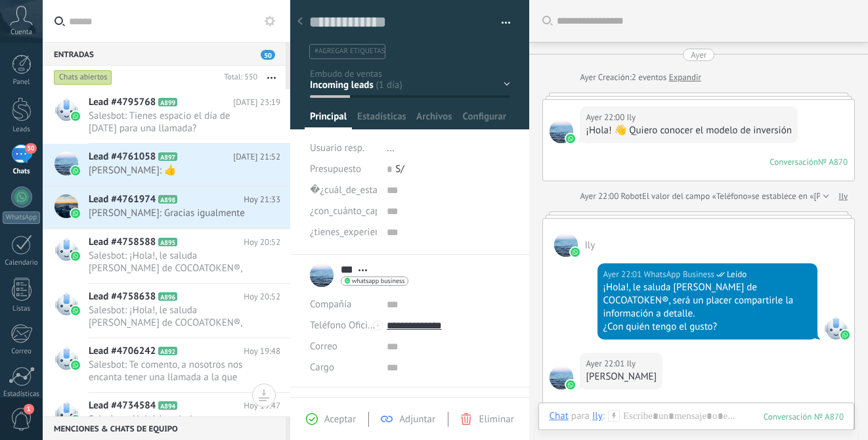 Image resolution: width=868 pixels, height=440 pixels. Describe the element at coordinates (465, 232) in the screenshot. I see `span: ¿tienes_experiencia_previa_en_inversiones?�(opción_de_selección_única)` at that location.